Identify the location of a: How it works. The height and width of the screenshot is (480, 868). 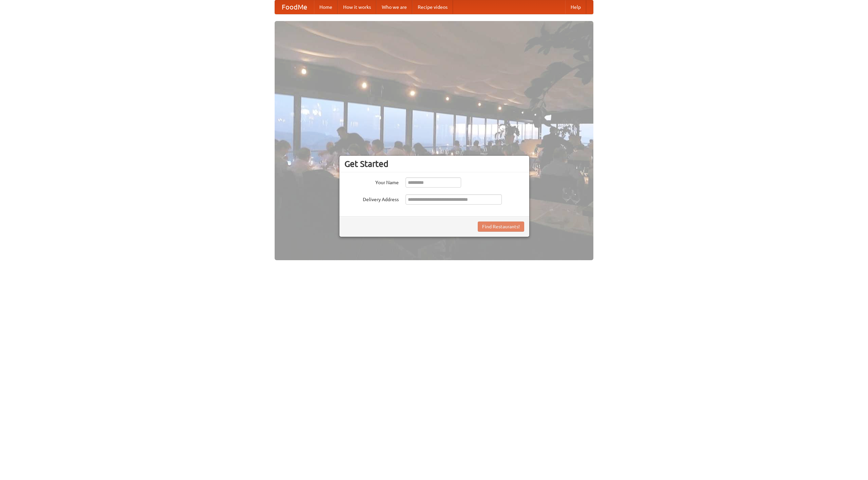
(357, 7).